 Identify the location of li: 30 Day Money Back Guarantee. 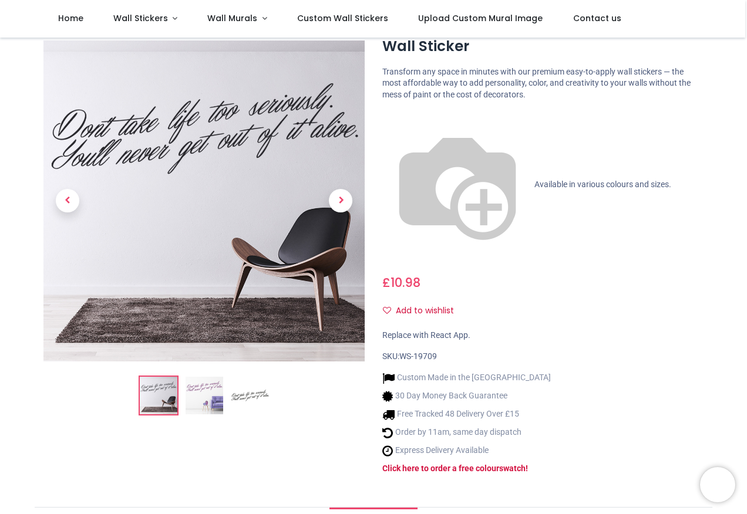
(466, 396).